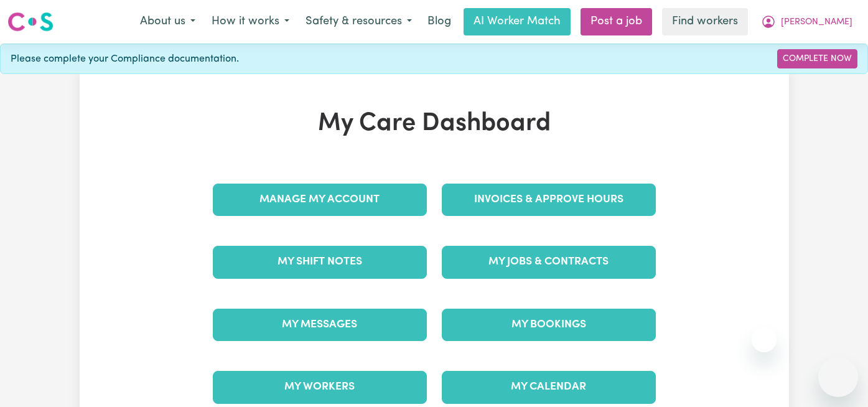 This screenshot has height=407, width=868. I want to click on a: Complete Now, so click(817, 58).